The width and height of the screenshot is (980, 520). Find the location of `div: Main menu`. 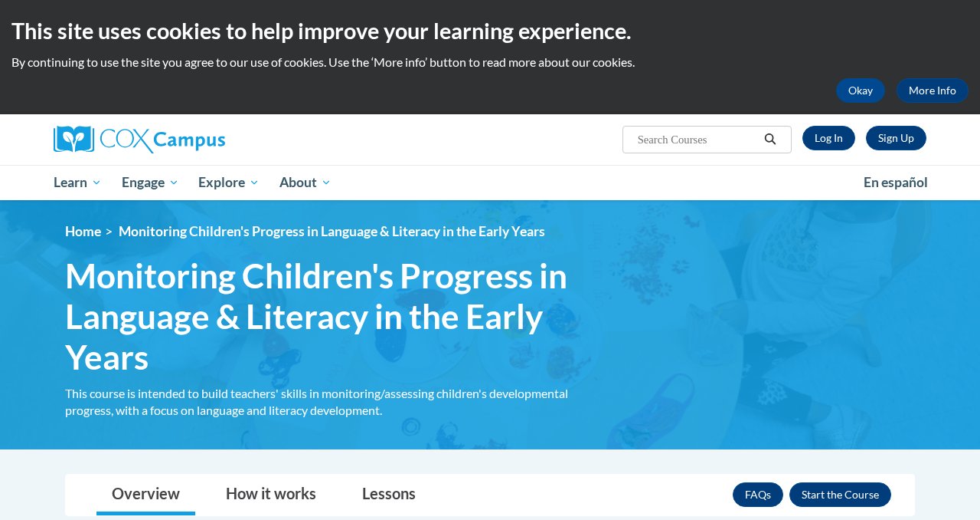

div: Main menu is located at coordinates (490, 182).